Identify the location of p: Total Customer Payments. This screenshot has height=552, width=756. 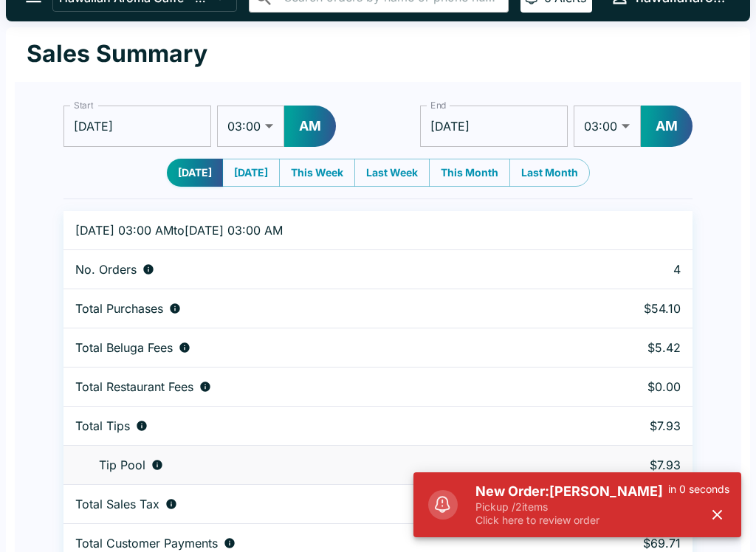
(146, 543).